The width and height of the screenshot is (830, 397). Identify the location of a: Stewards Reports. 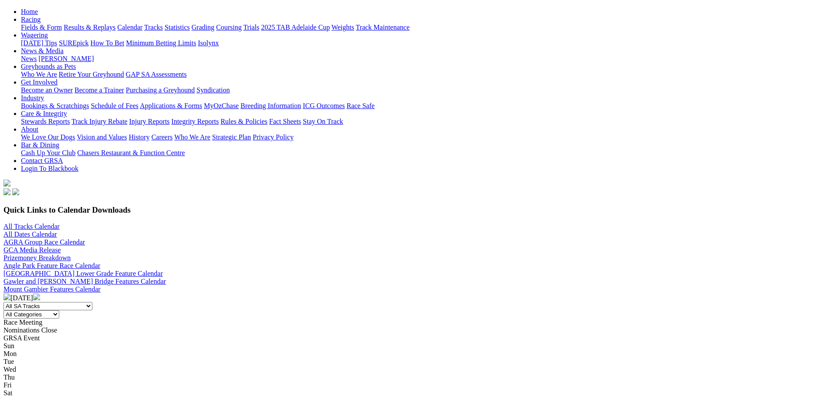
(45, 121).